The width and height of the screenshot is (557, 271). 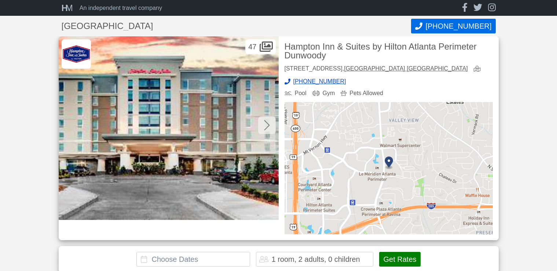 What do you see at coordinates (296, 93) in the screenshot?
I see `div: Pool` at bounding box center [296, 93].